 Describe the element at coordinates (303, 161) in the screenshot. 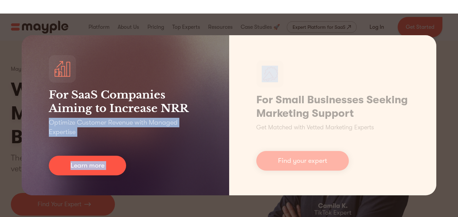

I see `a: Find your expert` at that location.